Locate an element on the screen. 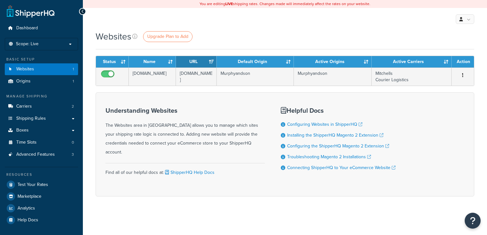 The height and width of the screenshot is (235, 487). div: Basic Setup is located at coordinates (41, 59).